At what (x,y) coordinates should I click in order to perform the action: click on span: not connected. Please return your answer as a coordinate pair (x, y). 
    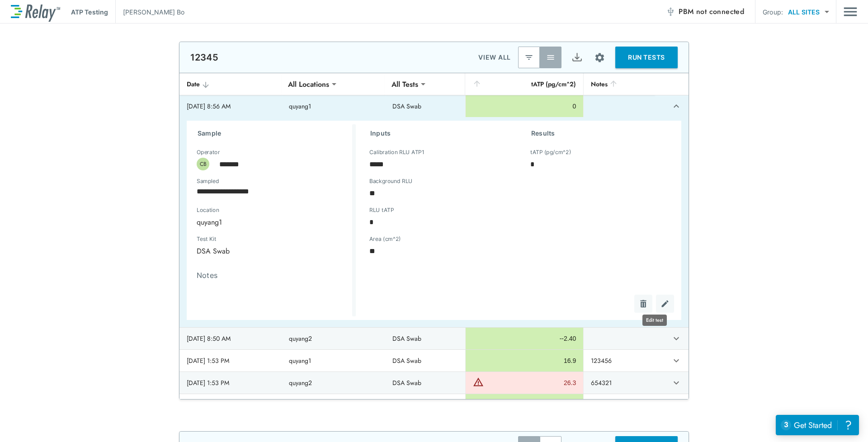
    Looking at the image, I should click on (720, 11).